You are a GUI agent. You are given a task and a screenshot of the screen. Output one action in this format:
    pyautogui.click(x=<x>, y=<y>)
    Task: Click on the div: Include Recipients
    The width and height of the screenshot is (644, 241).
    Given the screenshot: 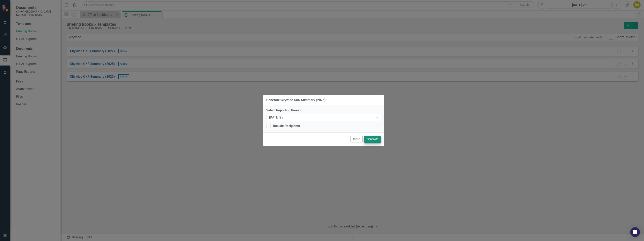 What is the action you would take?
    pyautogui.click(x=286, y=126)
    